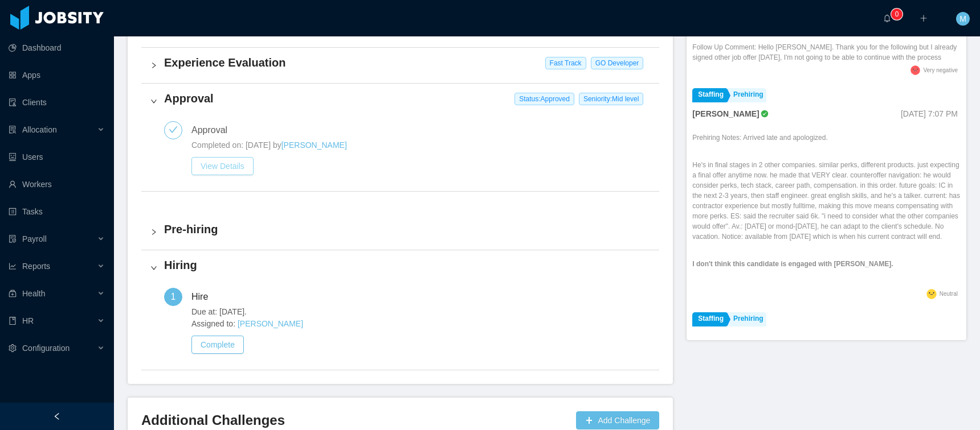 The image size is (980, 430). I want to click on a: icon: profileTasks, so click(56, 212).